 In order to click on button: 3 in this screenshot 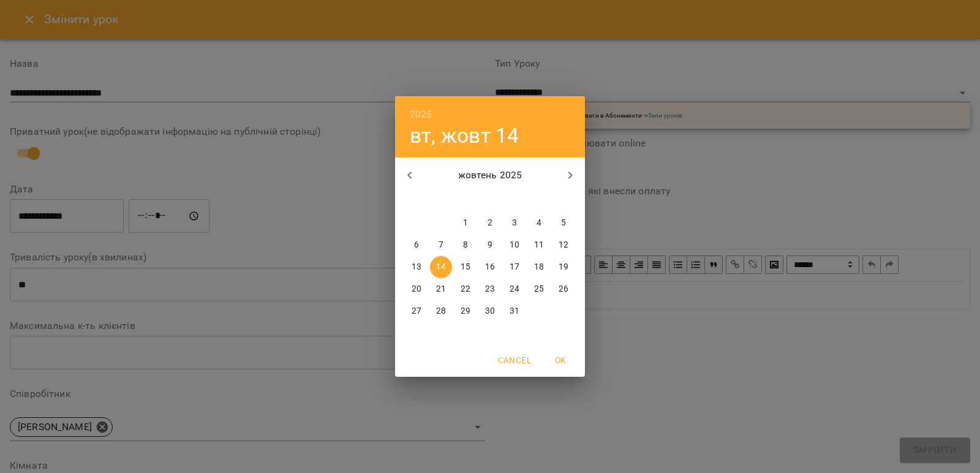, I will do `click(514, 223)`.